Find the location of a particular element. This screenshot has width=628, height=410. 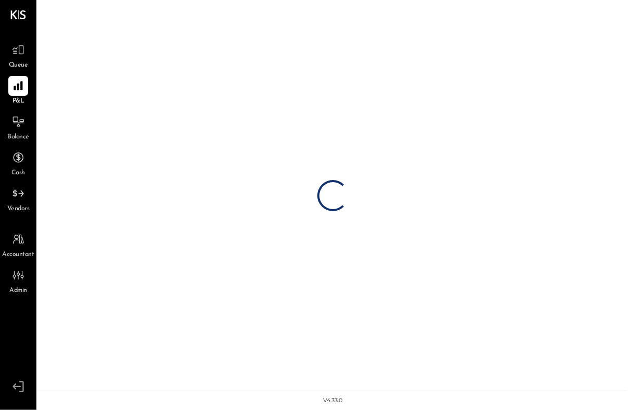

a: Cash is located at coordinates (18, 163).